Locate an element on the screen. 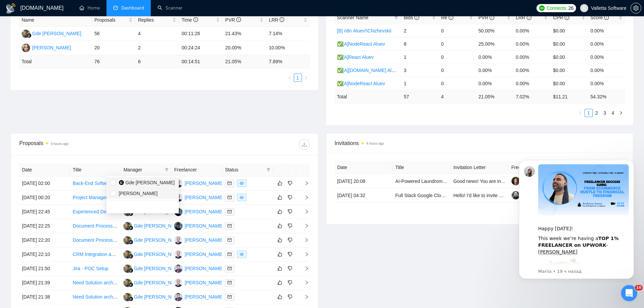 The height and width of the screenshot is (308, 644). th: Date is located at coordinates (45, 170).